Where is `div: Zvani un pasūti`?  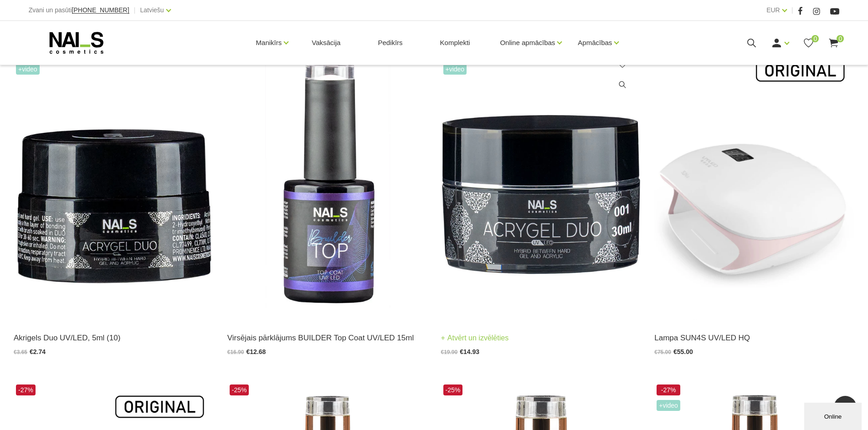
div: Zvani un pasūti is located at coordinates (79, 10).